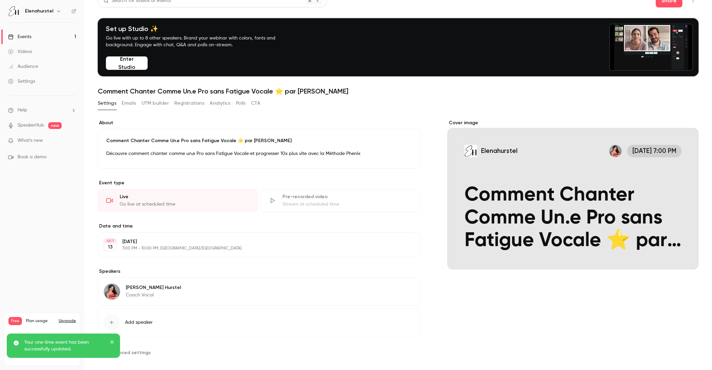  Describe the element at coordinates (40, 321) in the screenshot. I see `span: Plan usage` at that location.